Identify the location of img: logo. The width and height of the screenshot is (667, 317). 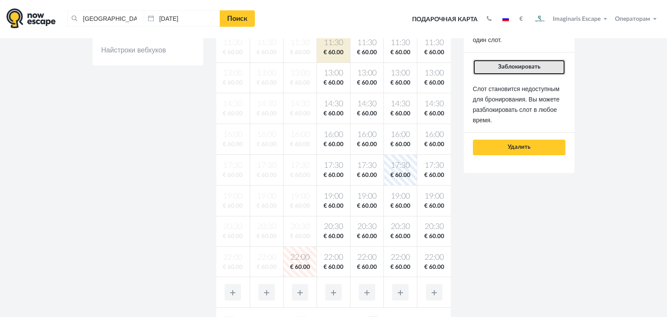
(31, 18).